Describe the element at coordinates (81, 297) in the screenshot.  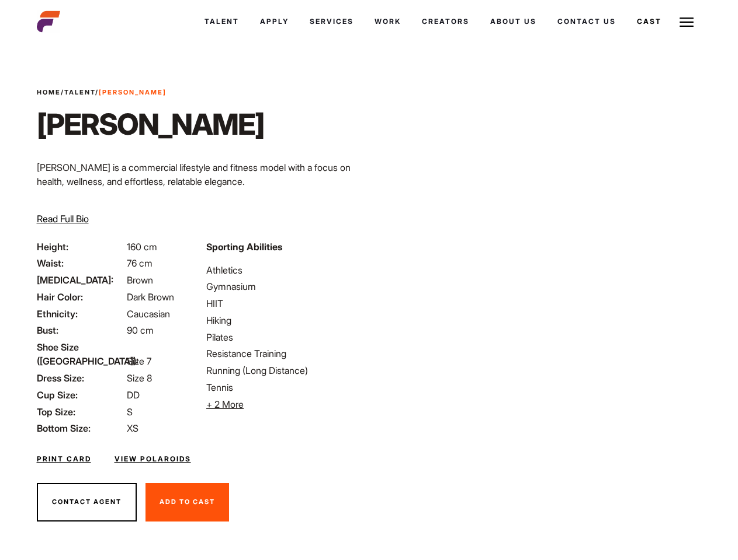
I see `span: Hair Color:` at that location.